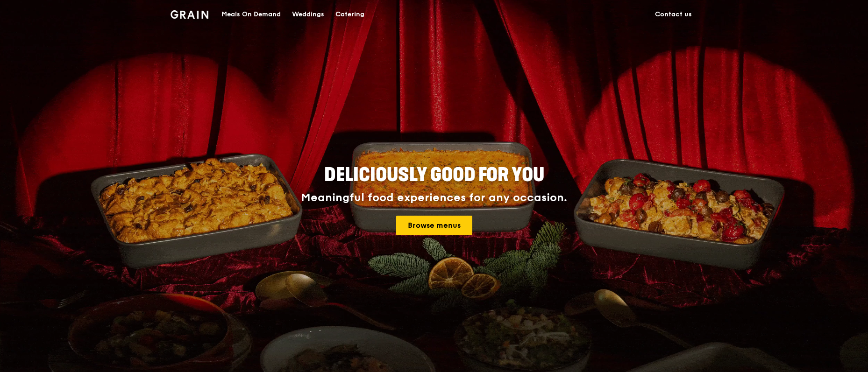 This screenshot has width=868, height=372. Describe the element at coordinates (308, 15) in the screenshot. I see `a: Weddings` at that location.